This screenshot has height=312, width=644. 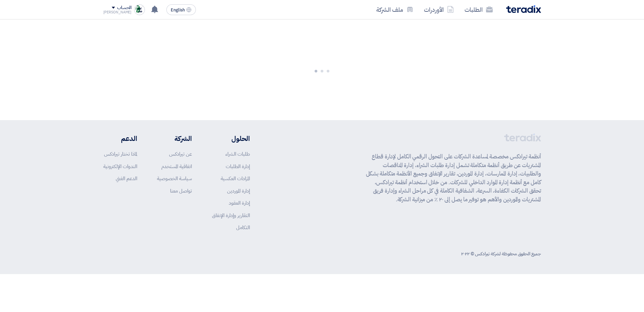 I want to click on a: الطلبات, so click(x=479, y=9).